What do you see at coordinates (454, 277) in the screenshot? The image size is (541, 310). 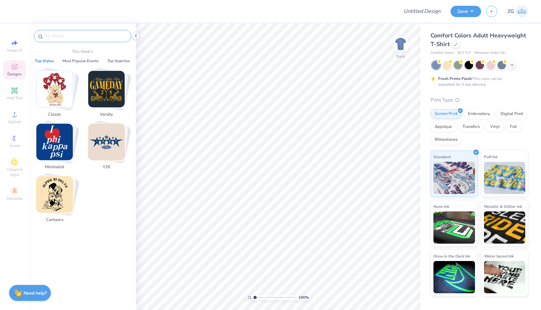 I see `img: Glow in the Dark Ink` at bounding box center [454, 277].